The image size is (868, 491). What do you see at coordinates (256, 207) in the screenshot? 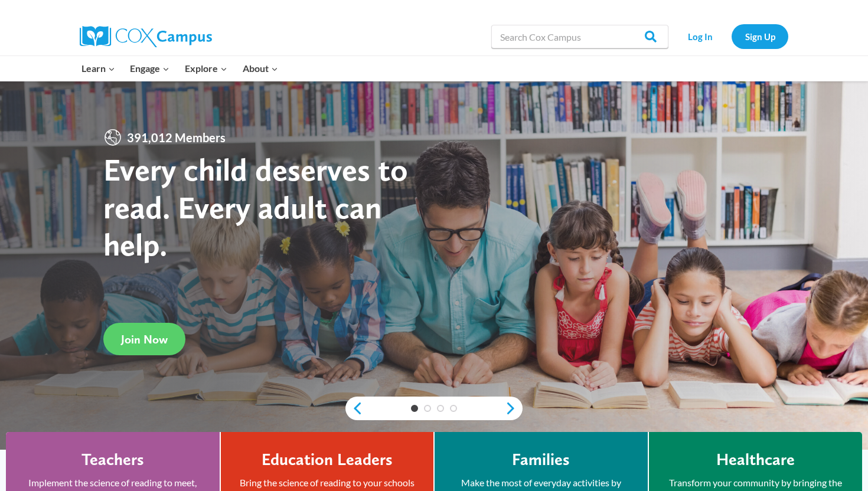
I see `strong: Every child deserves to read. Every adult can help.` at bounding box center [256, 207].